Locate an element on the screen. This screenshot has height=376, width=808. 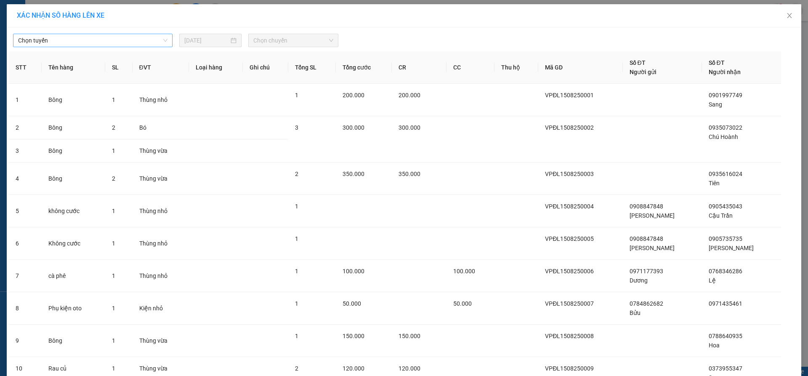
span: 120.000 is located at coordinates (353, 368).